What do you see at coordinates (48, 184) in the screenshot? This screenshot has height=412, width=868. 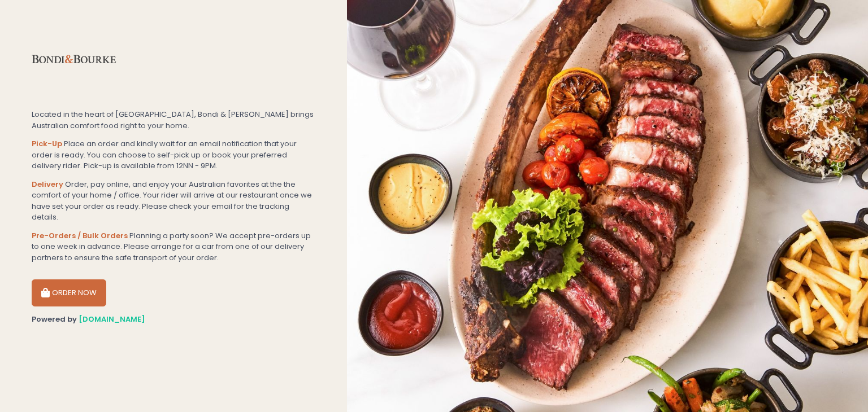 I see `b: Delivery` at bounding box center [48, 184].